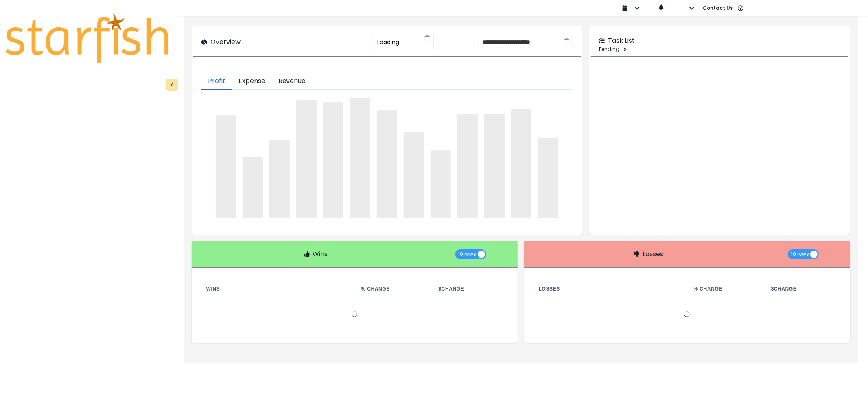 The width and height of the screenshot is (868, 416). Describe the element at coordinates (320, 254) in the screenshot. I see `p: Wins` at that location.